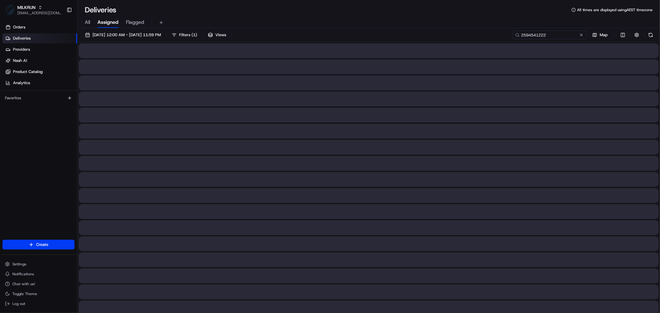 Image resolution: width=660 pixels, height=313 pixels. What do you see at coordinates (194, 35) in the screenshot?
I see `span: ( 1 )` at bounding box center [194, 35].